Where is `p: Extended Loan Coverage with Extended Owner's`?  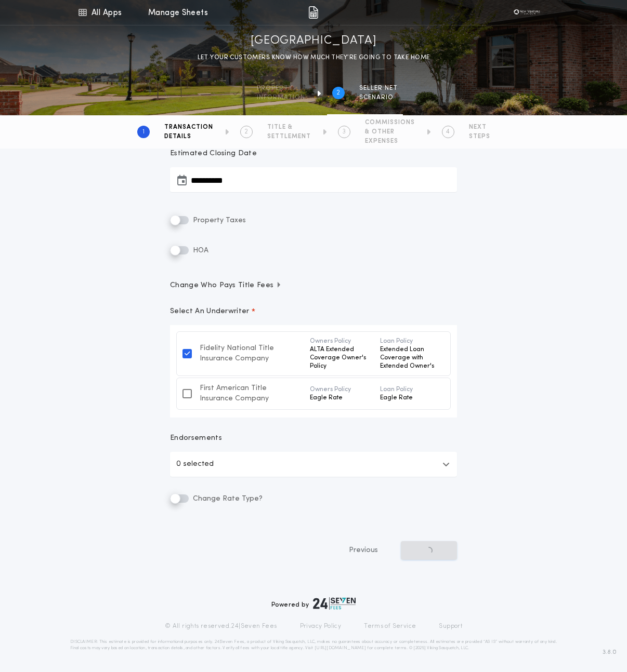 p: Extended Loan Coverage with Extended Owner's is located at coordinates (411, 358).